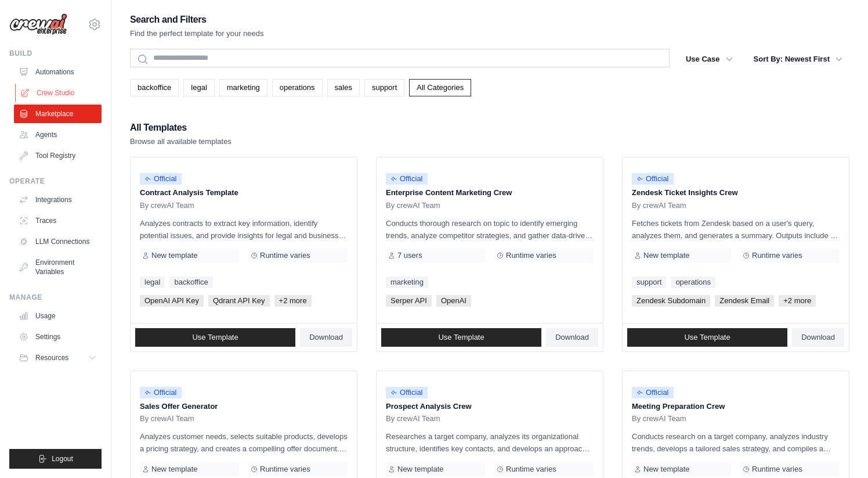  I want to click on a: Crew Studio, so click(58, 93).